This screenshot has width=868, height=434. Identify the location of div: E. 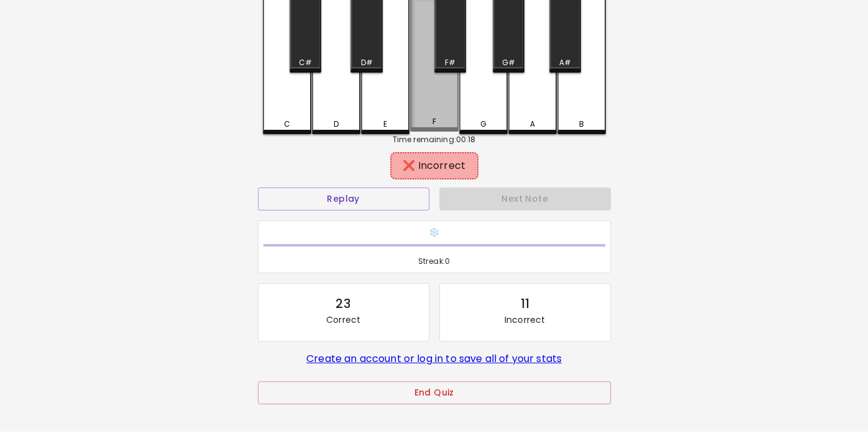
(385, 124).